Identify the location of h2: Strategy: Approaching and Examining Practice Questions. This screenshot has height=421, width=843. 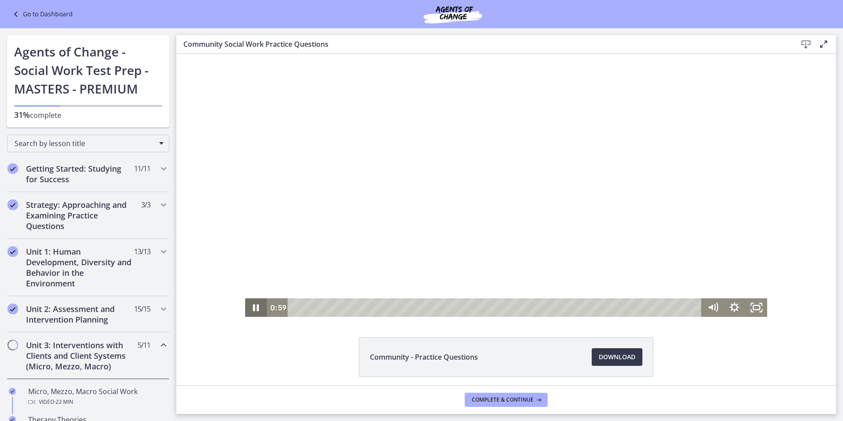
(80, 215).